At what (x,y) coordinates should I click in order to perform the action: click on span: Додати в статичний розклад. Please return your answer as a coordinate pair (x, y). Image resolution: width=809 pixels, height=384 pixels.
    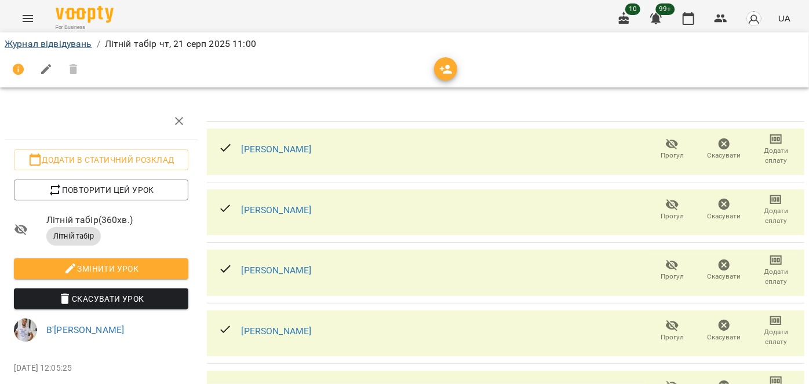
    Looking at the image, I should click on (101, 160).